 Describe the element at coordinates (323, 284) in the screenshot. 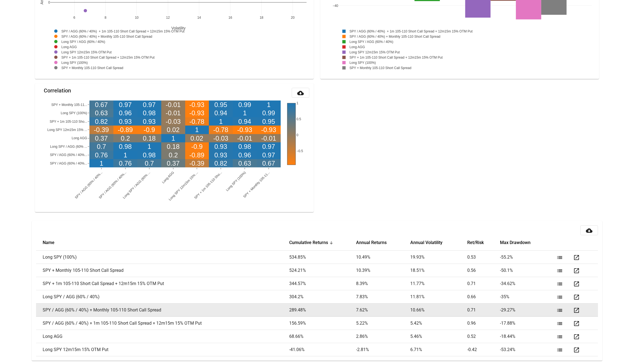

I see `td: 344.57 %` at that location.